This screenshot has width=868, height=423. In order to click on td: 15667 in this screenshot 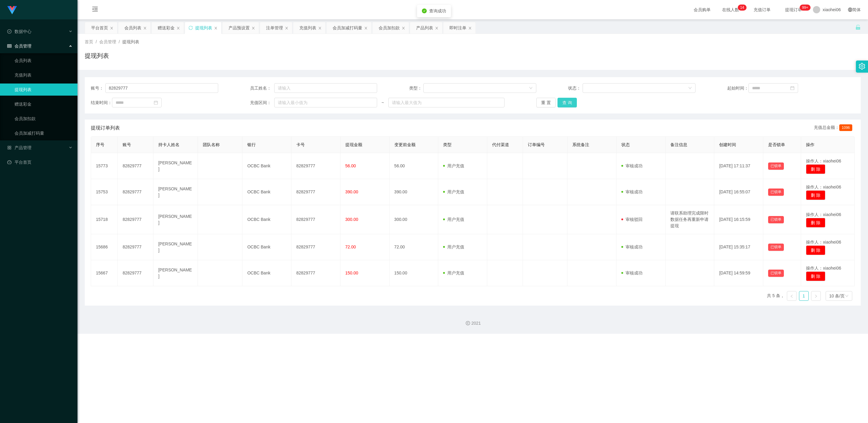, I will do `click(105, 273)`.